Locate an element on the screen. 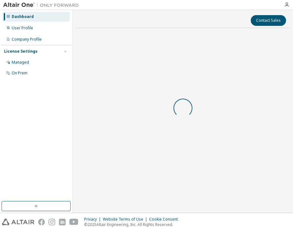  img: altair_logo.svg is located at coordinates (18, 222).